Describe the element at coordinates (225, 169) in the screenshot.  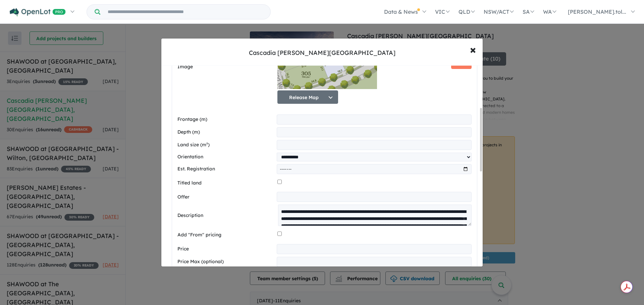
I see `label: Est. Registration` at that location.